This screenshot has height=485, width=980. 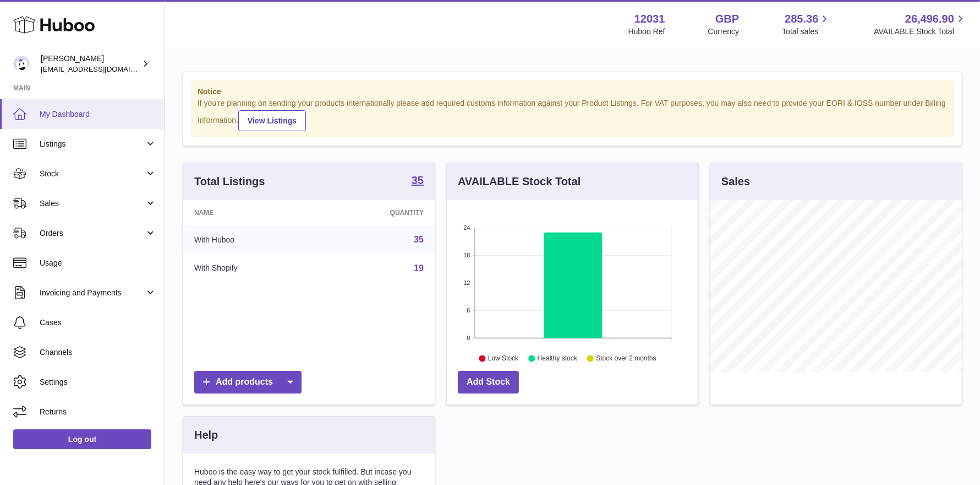 What do you see at coordinates (572, 115) in the screenshot?
I see `div: If you're planning on sending your products internationally please add required customs informati...` at bounding box center [572, 115].